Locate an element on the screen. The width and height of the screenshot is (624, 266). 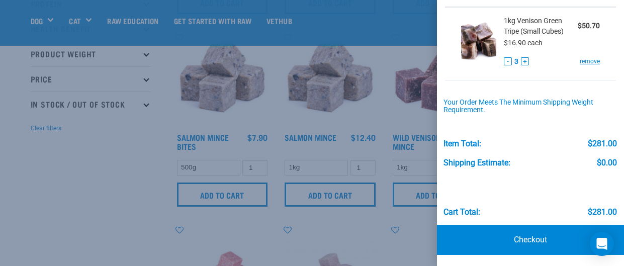
div: Open Intercom Messenger is located at coordinates (601, 244).